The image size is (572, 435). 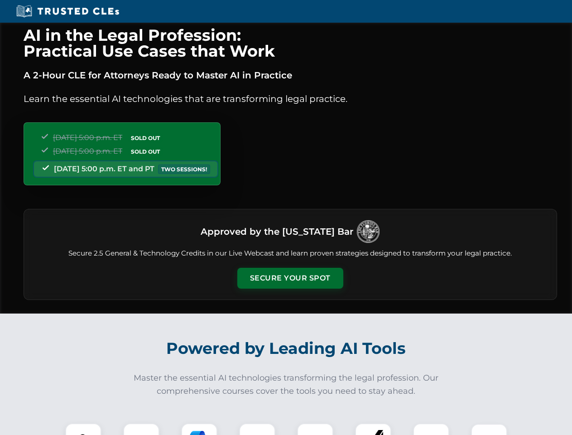 I want to click on p: Learn the essential AI technologies that are transforming legal practice., so click(x=291, y=99).